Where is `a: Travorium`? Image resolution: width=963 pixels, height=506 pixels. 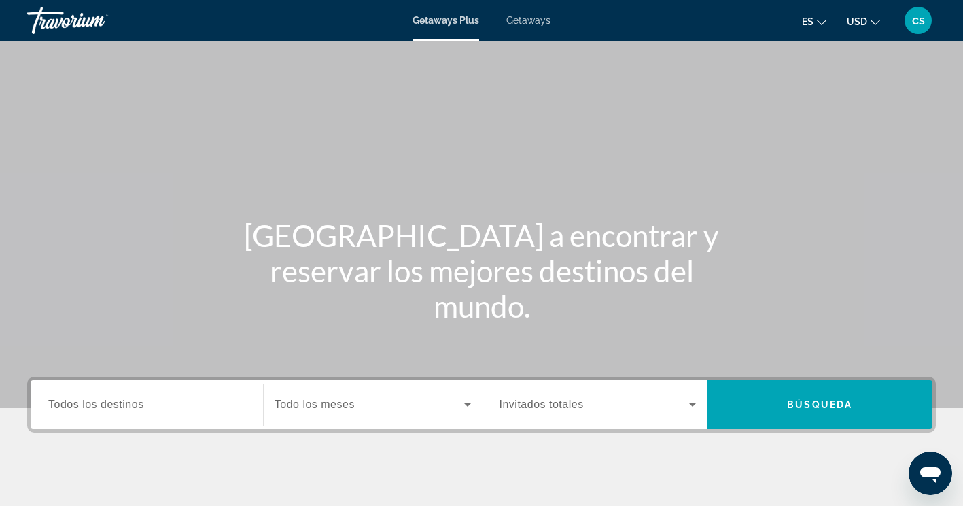
a: Travorium is located at coordinates (95, 20).